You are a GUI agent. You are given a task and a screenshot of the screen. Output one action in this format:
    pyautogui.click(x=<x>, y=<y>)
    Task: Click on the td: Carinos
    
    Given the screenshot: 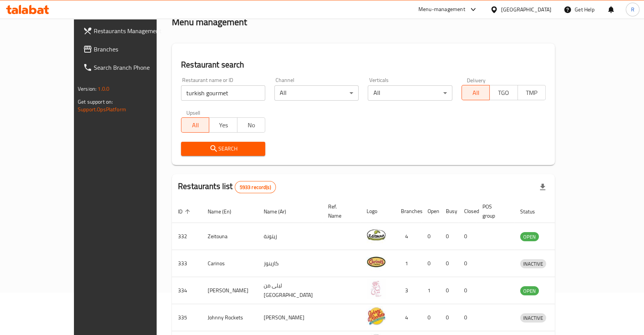 What is the action you would take?
    pyautogui.click(x=229, y=263)
    